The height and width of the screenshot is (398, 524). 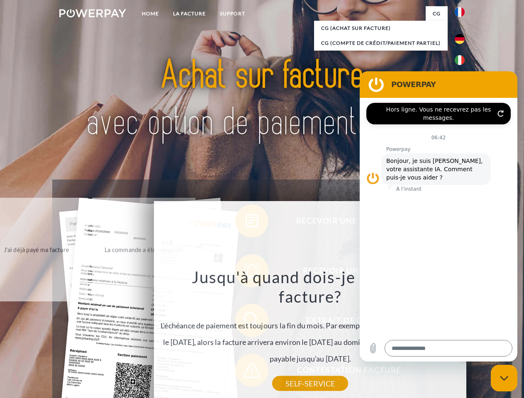 What do you see at coordinates (79, 66) in the screenshot?
I see `p: 06:42` at bounding box center [79, 66].